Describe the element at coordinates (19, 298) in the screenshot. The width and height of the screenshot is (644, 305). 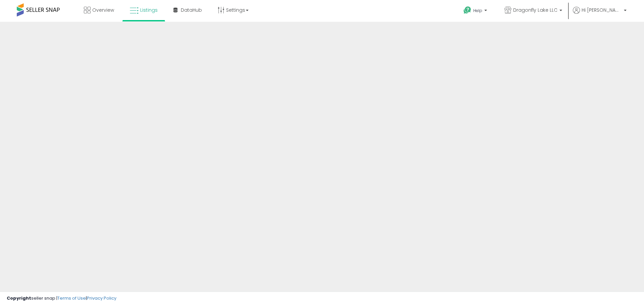
I see `strong: Copyright` at that location.